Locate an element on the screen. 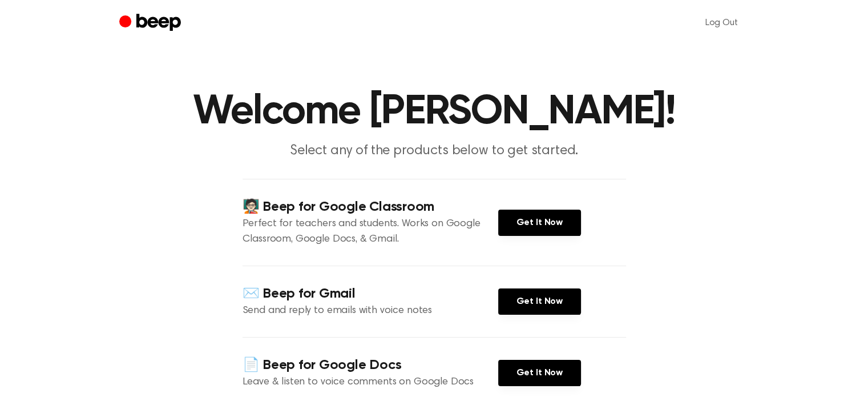  p: Perfect for teachers and students. Works on Google Classroom, Google Docs, & Gmail. is located at coordinates (371, 232).